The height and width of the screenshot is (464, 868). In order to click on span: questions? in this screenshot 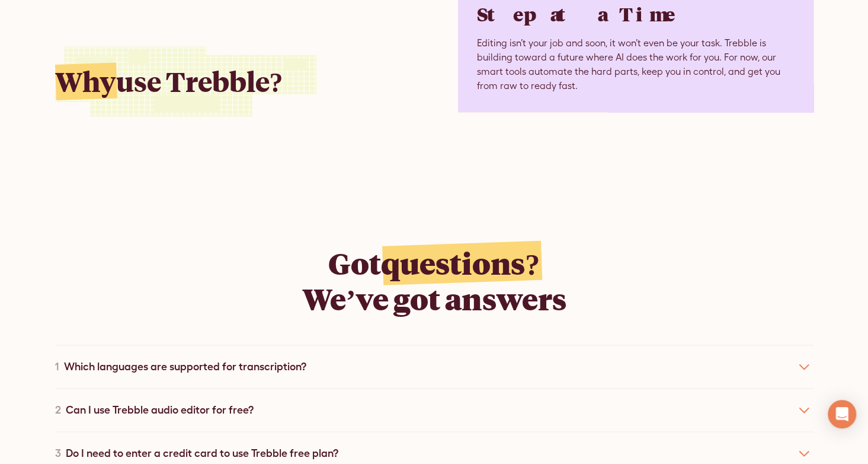, I will do `click(461, 263)`.